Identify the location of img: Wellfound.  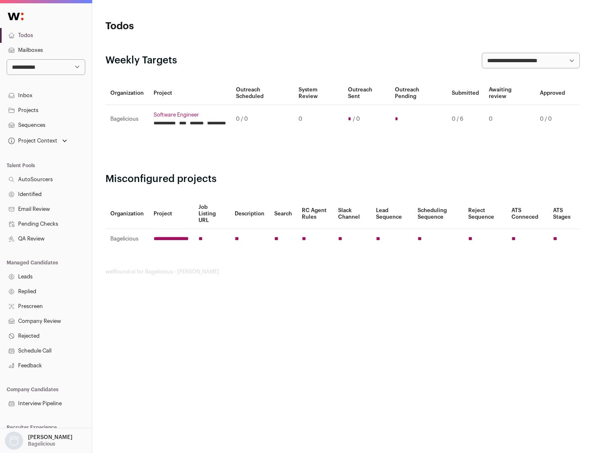
(16, 16).